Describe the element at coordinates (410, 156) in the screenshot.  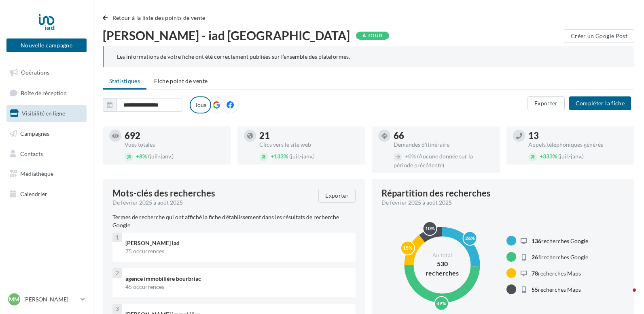
I see `span: 0%` at that location.